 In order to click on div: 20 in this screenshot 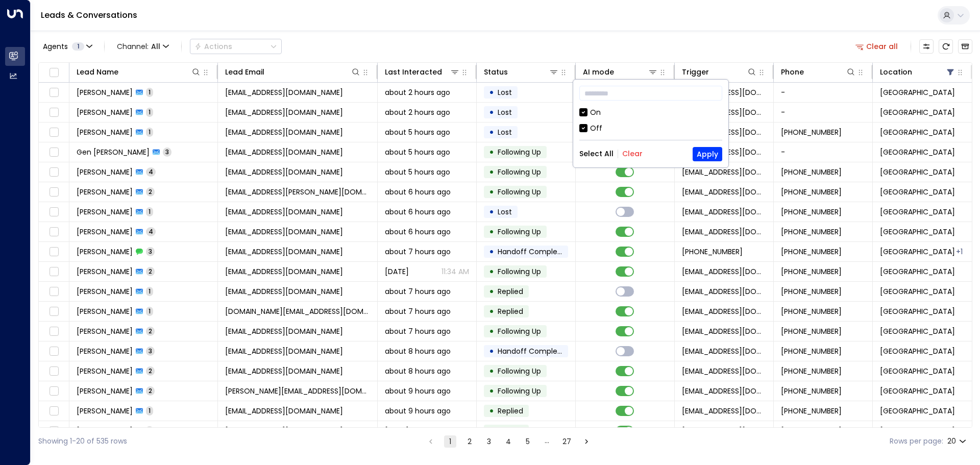, I will do `click(958, 441)`.